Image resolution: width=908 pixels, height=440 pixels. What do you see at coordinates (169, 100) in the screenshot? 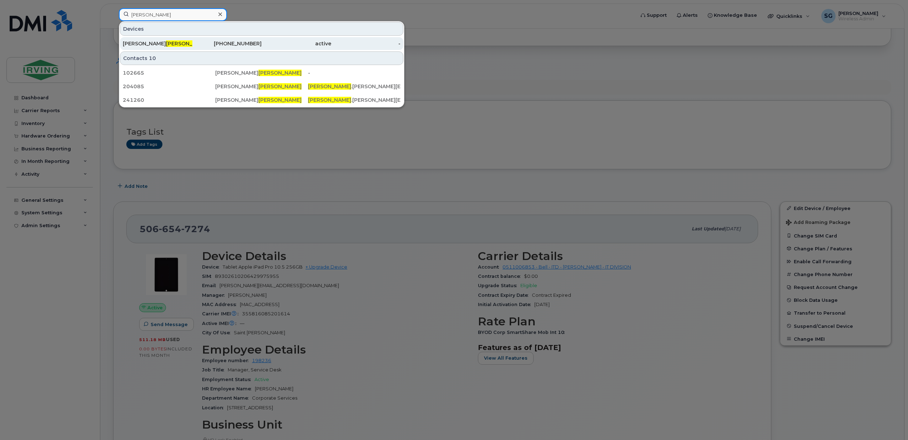
I see `div: 241260` at bounding box center [169, 100].